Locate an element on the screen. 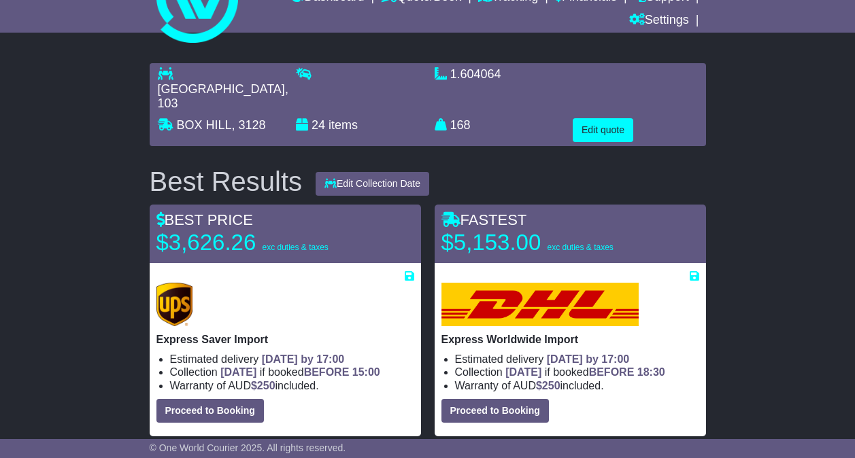 This screenshot has height=458, width=855. button: Edit quote is located at coordinates (603, 130).